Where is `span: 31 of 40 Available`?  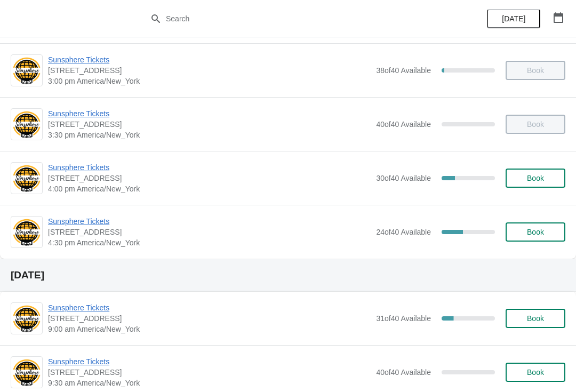
span: 31 of 40 Available is located at coordinates (403, 318).